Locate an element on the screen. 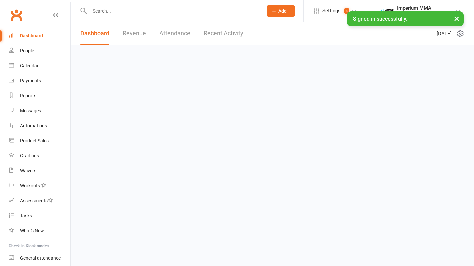 The image size is (474, 266). div: Gradings is located at coordinates (29, 156).